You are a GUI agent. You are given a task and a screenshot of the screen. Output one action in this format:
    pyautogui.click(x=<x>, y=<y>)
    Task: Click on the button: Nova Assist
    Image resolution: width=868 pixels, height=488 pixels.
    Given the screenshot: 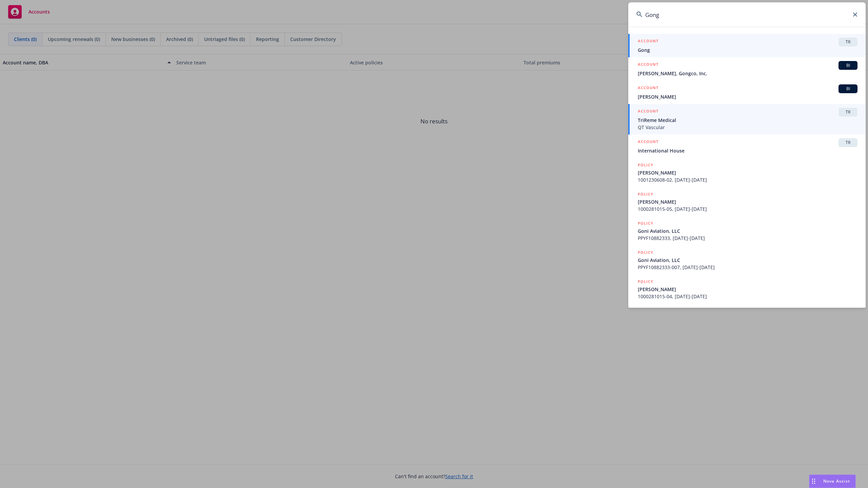 What is the action you would take?
    pyautogui.click(x=833, y=481)
    